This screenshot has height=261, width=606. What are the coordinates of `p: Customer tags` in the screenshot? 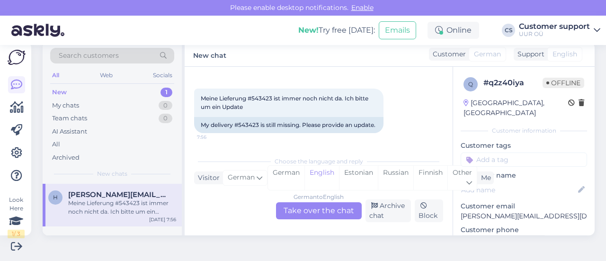 It's located at (524, 145).